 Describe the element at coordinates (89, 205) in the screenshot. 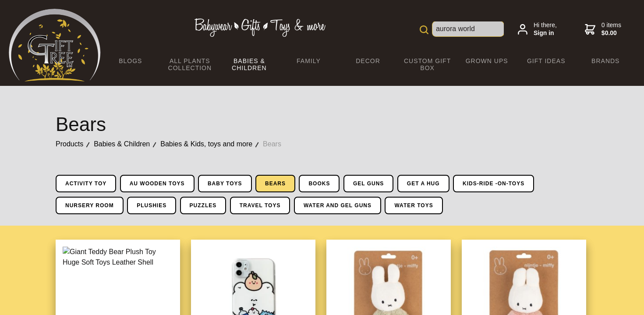

I see `a: Nursery Room` at that location.